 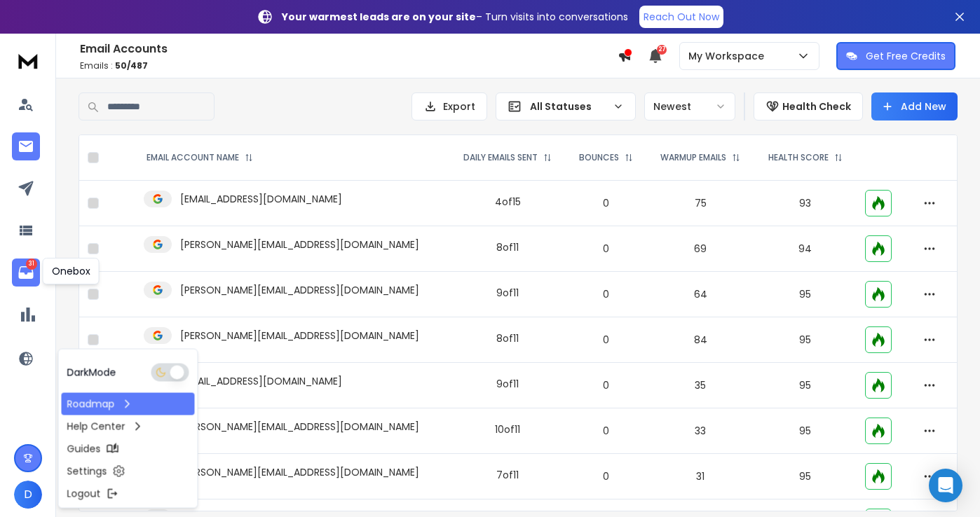 What do you see at coordinates (501, 158) in the screenshot?
I see `p: DAILY EMAILS SENT` at bounding box center [501, 158].